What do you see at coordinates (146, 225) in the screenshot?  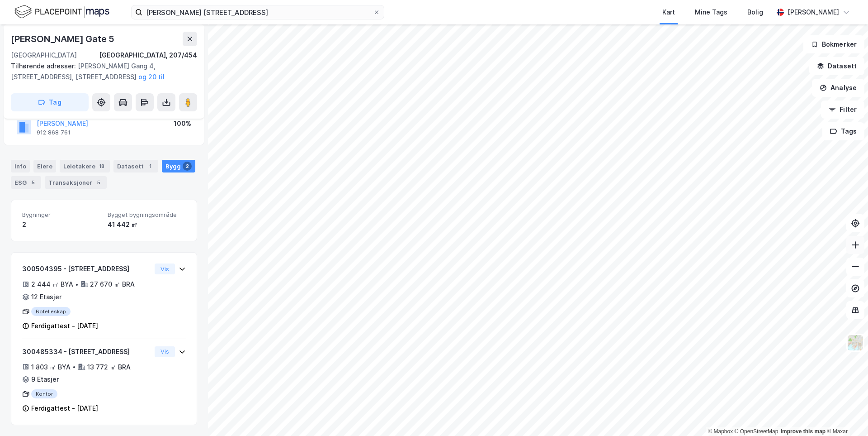 I see `div: 41 442 ㎡` at bounding box center [146, 225].